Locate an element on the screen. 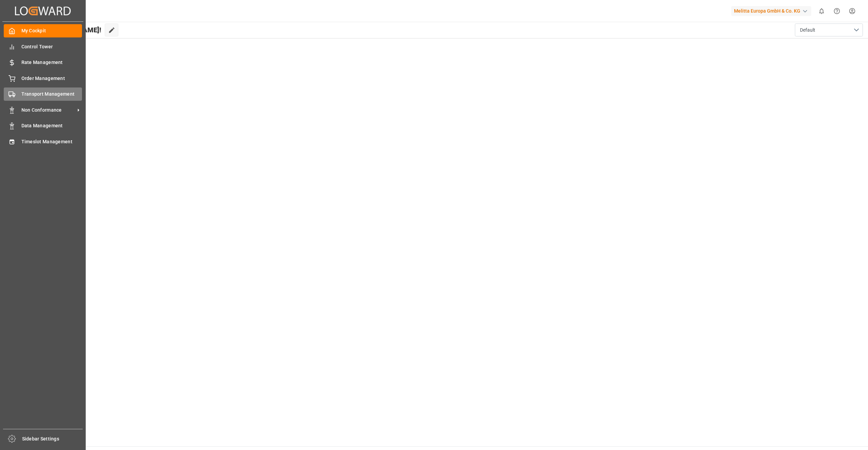 This screenshot has width=868, height=450. a: Timeslot Management is located at coordinates (43, 141).